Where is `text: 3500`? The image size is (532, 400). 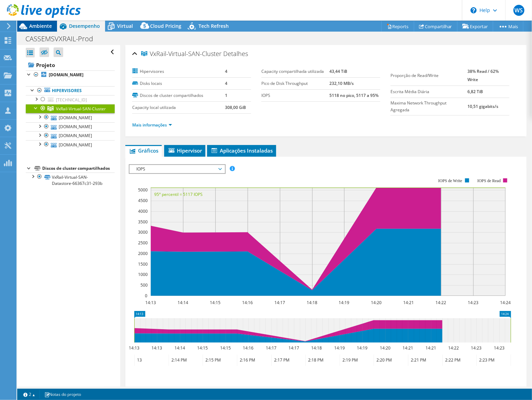
text: 3500 is located at coordinates (143, 222).